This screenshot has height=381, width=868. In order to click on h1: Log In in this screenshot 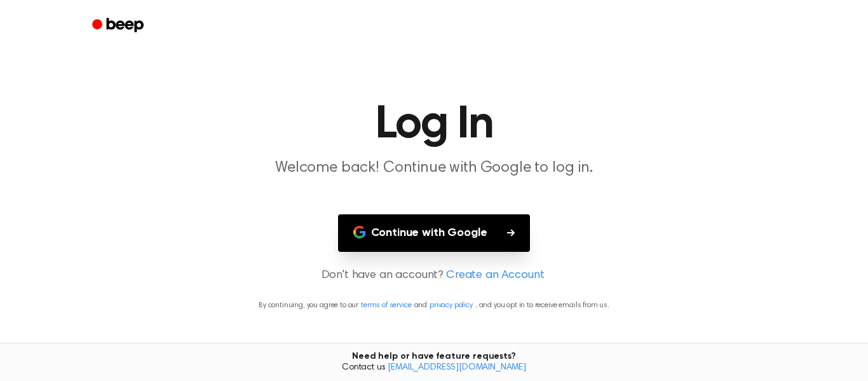, I will do `click(434, 124)`.